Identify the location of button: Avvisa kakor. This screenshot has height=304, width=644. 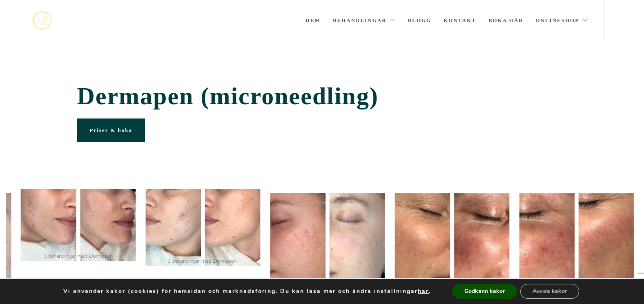
(550, 291).